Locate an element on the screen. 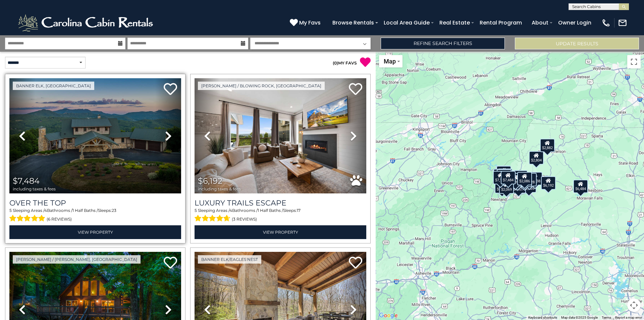  span: My Favs is located at coordinates (310, 23).